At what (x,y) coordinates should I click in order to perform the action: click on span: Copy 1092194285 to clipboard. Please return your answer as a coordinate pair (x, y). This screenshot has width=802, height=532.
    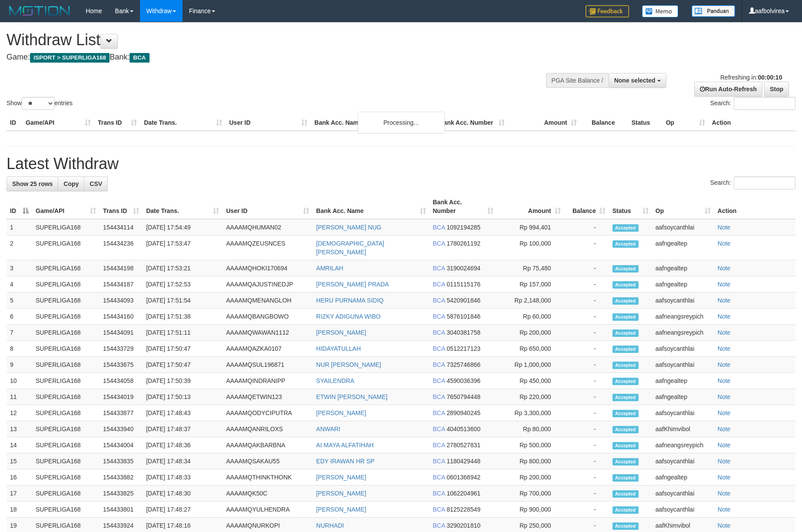
    Looking at the image, I should click on (463, 228).